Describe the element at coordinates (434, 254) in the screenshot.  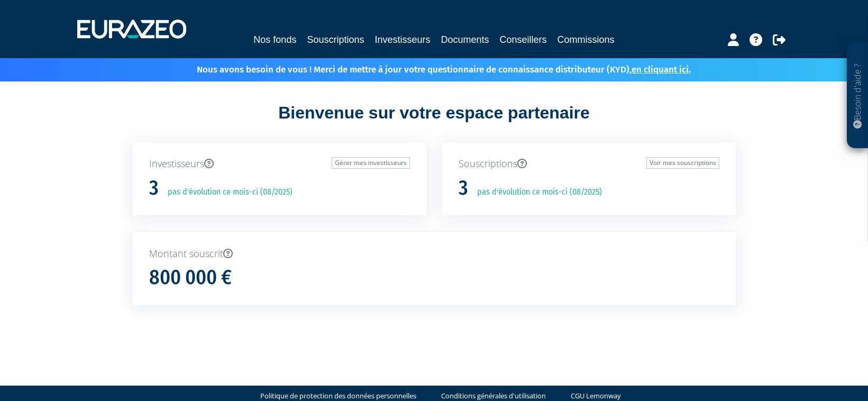
I see `p: Montant souscrit` at that location.